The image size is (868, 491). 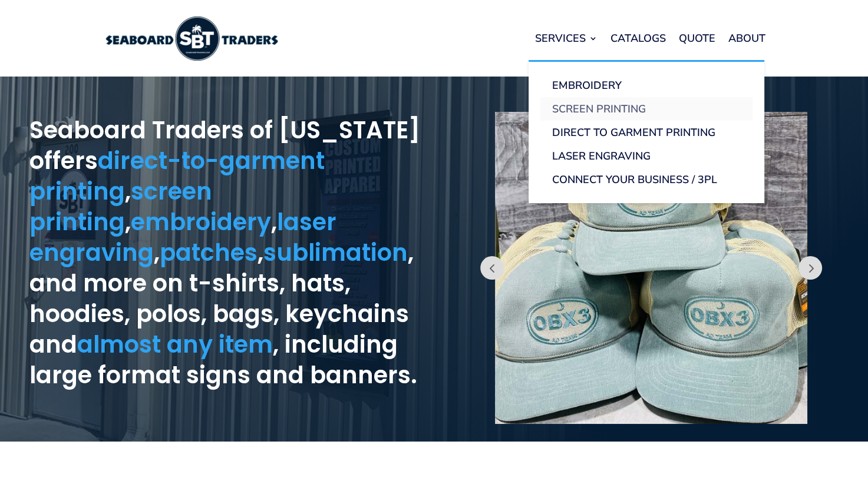 I want to click on img: embroidered hats, so click(x=651, y=268).